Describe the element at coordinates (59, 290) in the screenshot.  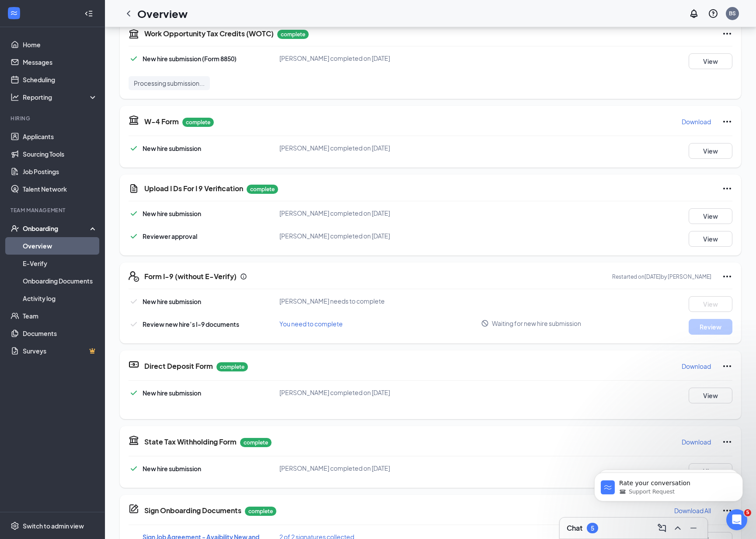
I see `button: Start recording` at that location.